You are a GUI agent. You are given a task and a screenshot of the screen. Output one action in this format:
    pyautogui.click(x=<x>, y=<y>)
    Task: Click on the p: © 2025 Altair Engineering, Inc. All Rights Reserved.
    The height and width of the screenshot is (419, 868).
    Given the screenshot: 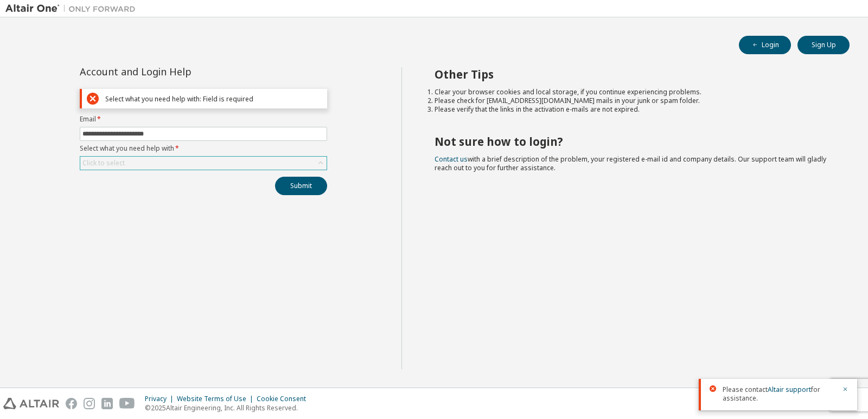 What is the action you would take?
    pyautogui.click(x=228, y=408)
    